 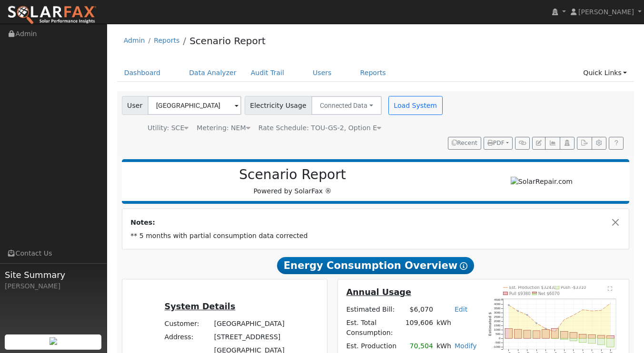 I want to click on text: 1000, so click(x=497, y=330).